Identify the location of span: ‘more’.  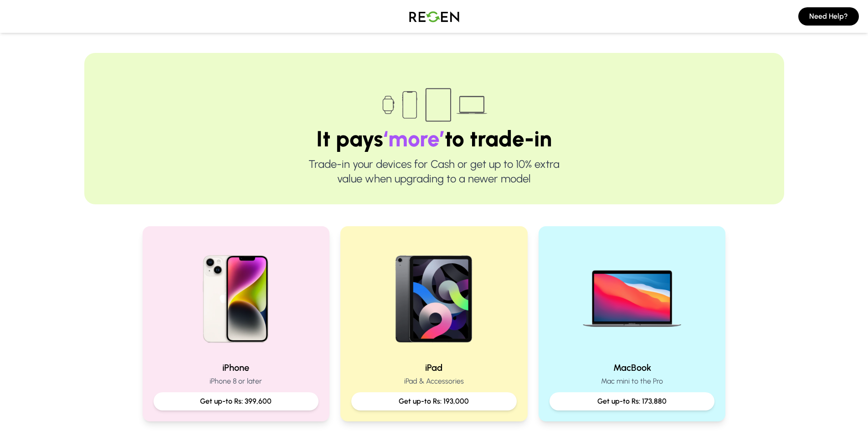
(414, 138).